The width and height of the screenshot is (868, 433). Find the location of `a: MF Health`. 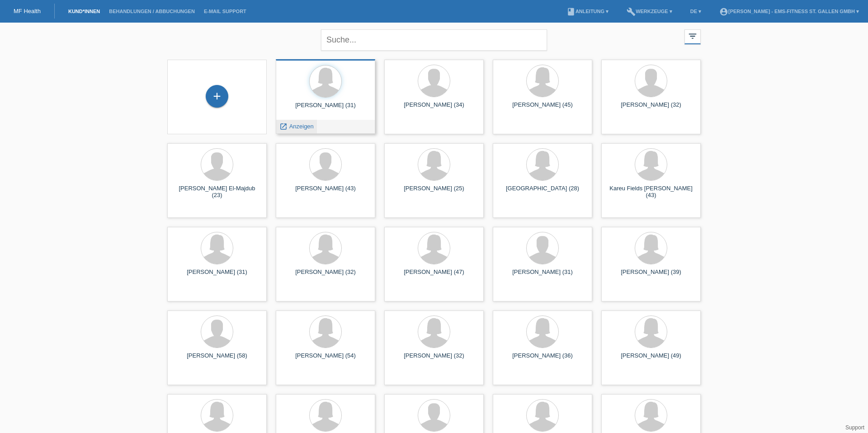

a: MF Health is located at coordinates (27, 11).